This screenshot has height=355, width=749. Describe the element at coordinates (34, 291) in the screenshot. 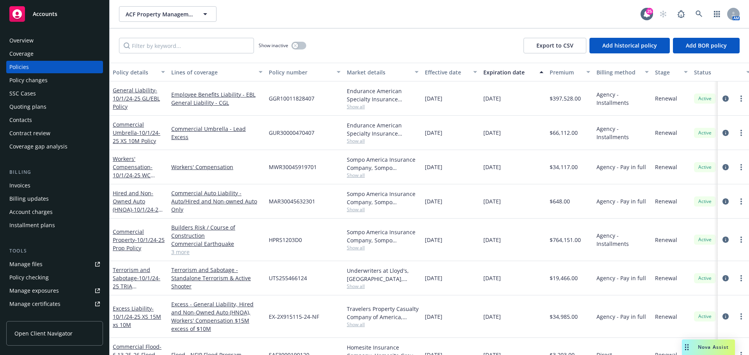

I see `div: Manage exposures` at that location.